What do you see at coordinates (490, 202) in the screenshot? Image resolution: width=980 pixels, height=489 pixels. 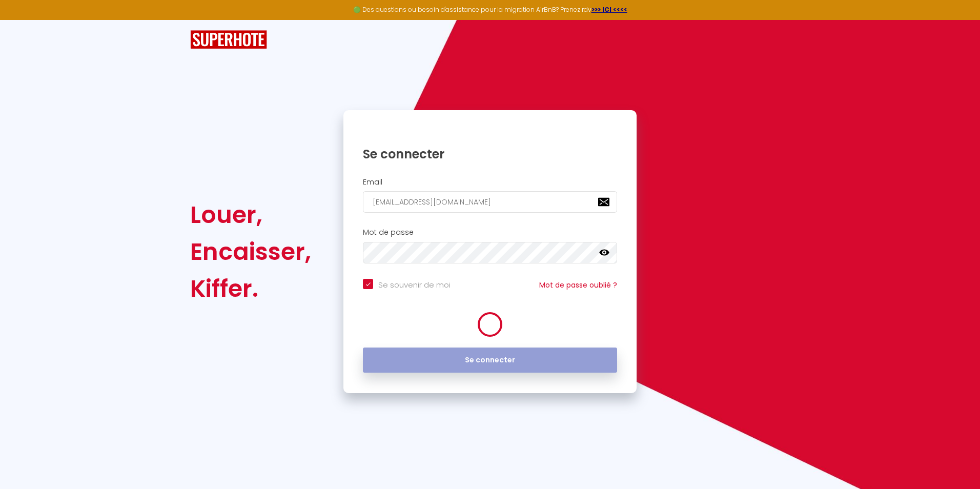 I see `input: Ton Email` at bounding box center [490, 202].